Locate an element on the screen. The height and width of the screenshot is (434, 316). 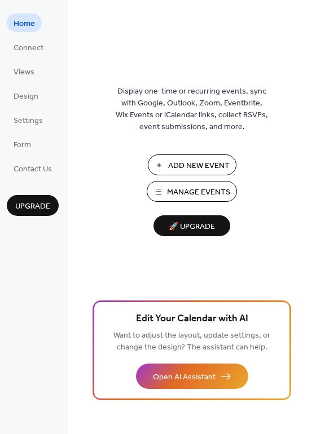
span: Display one-time or recurring events, sync with Google, Outlook, Zoom, Eventbrite, Wix Events or ... is located at coordinates (192, 109).